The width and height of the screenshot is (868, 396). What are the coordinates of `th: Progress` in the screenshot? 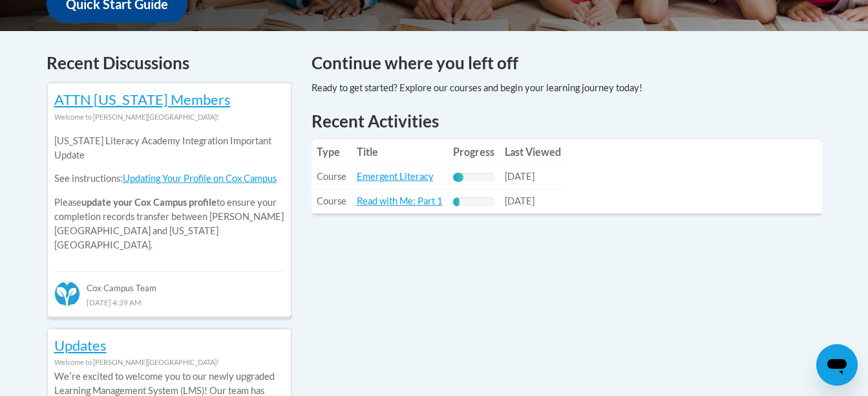 It's located at (474, 152).